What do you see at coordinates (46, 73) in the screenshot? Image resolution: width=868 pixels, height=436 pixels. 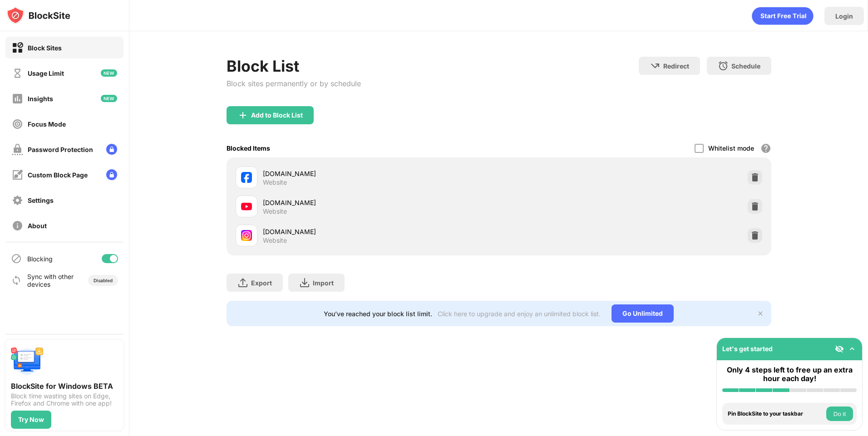 I see `div: Usage Limit` at bounding box center [46, 73].